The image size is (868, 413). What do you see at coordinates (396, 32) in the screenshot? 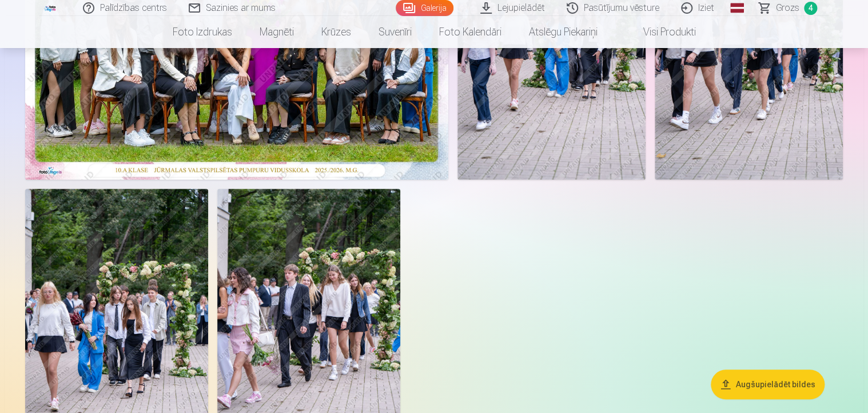
I see `a: Suvenīri` at bounding box center [396, 32].